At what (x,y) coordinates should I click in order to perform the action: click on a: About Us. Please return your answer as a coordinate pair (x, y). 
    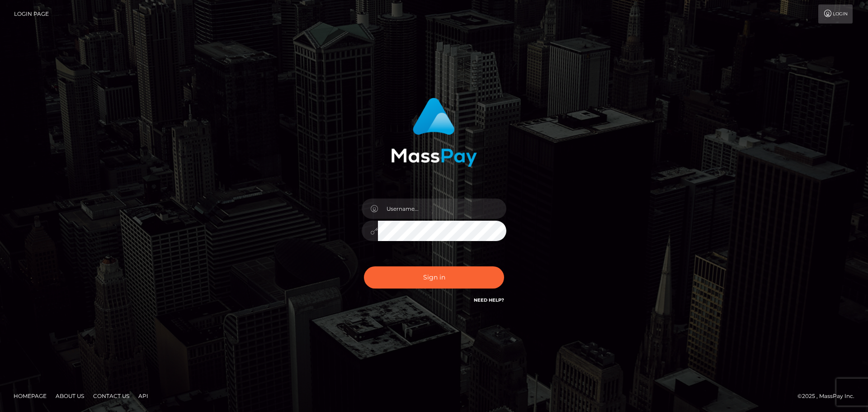
    Looking at the image, I should click on (70, 396).